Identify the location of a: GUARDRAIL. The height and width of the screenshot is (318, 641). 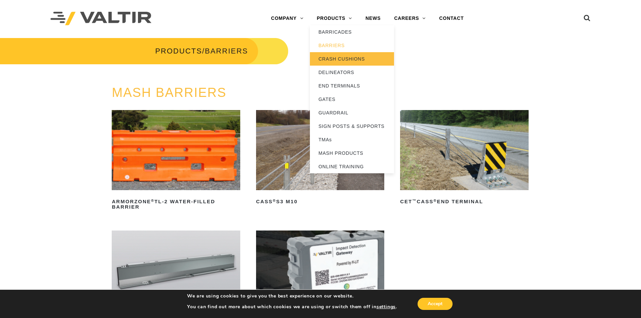
(352, 113).